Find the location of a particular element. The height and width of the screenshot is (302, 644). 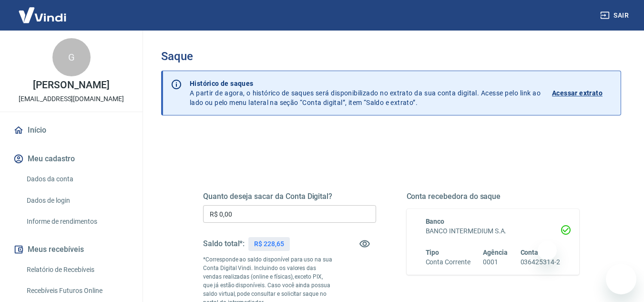

img: Vindi is located at coordinates (43, 15).